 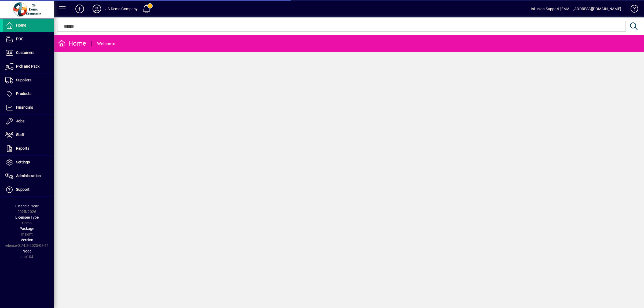 I want to click on a: POS, so click(x=28, y=39).